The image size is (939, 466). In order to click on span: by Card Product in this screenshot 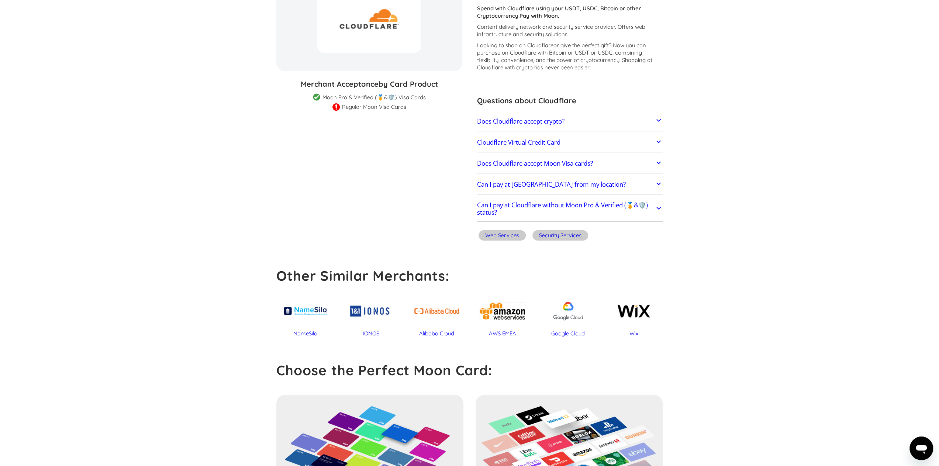, I will do `click(408, 84)`.